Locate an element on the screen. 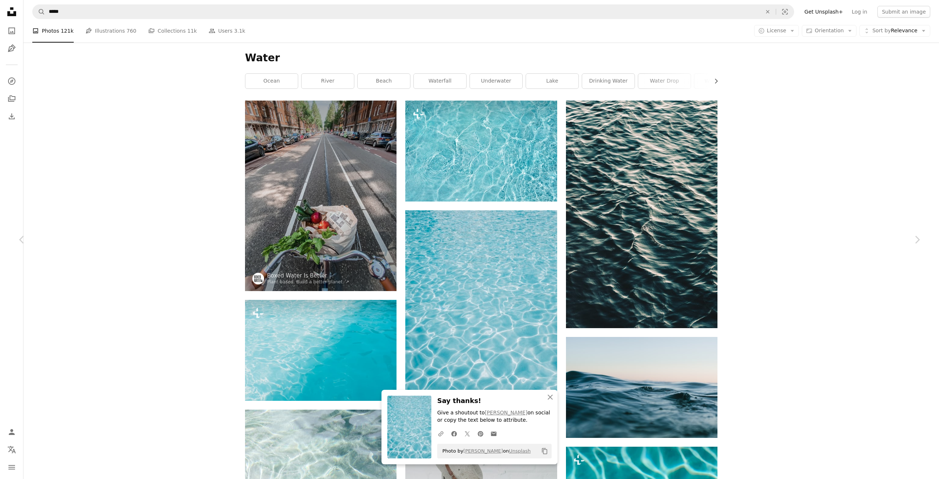 The height and width of the screenshot is (479, 939). a: Download History is located at coordinates (12, 116).